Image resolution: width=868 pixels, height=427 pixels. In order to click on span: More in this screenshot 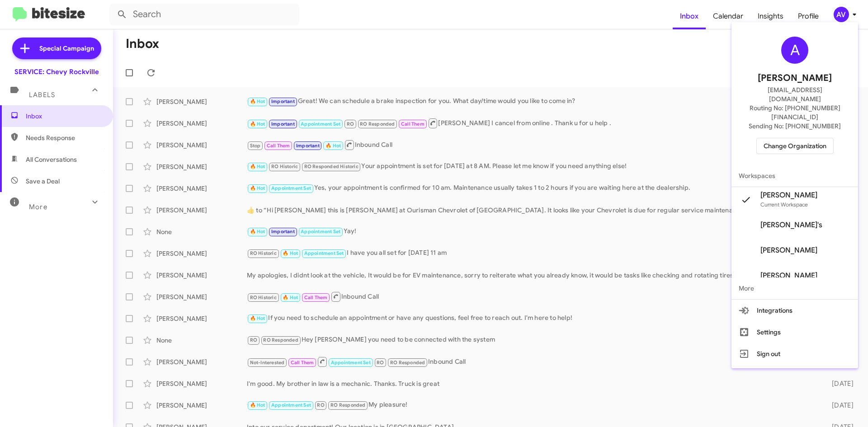, I will do `click(795, 288)`.